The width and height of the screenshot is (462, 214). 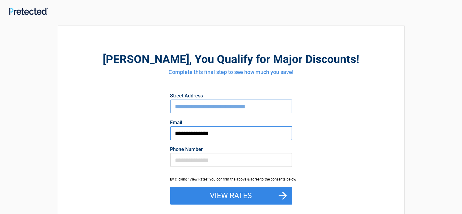 What do you see at coordinates (231, 149) in the screenshot?
I see `label: Phone Number` at bounding box center [231, 149].